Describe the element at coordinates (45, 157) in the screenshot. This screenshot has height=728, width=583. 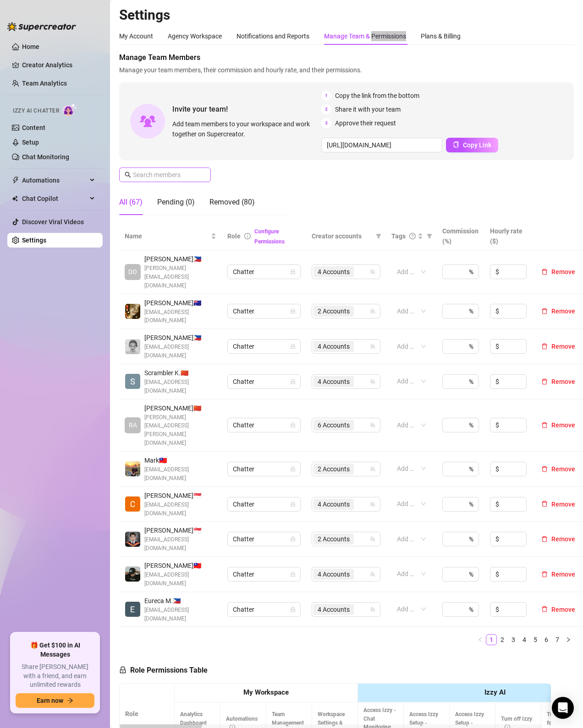
I see `a: Chat Monitoring` at that location.